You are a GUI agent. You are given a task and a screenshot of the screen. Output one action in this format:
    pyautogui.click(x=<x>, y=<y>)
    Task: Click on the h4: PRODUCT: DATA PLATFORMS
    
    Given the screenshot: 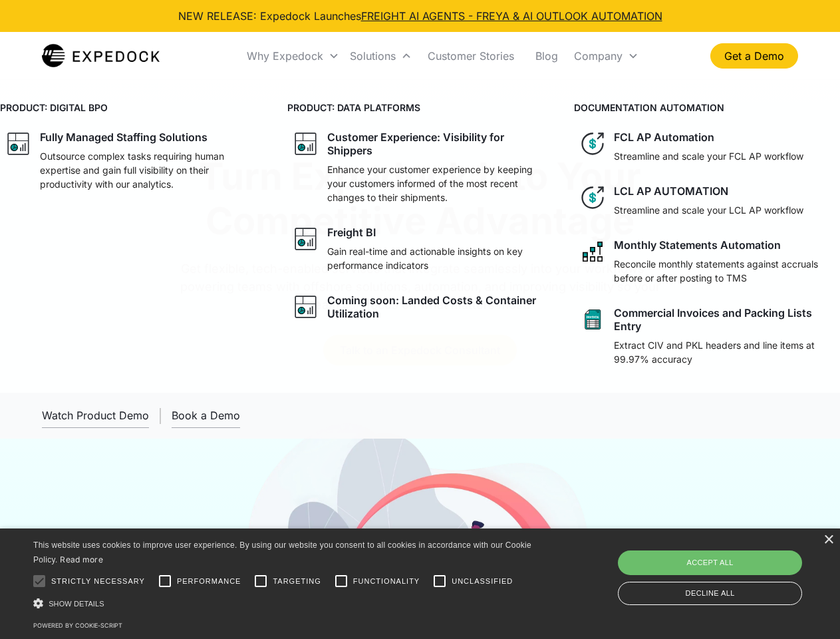 What is the action you would take?
    pyautogui.click(x=420, y=107)
    